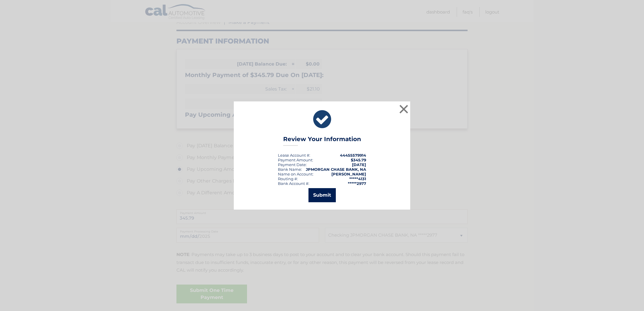  I want to click on div: Bank Name:, so click(290, 169).